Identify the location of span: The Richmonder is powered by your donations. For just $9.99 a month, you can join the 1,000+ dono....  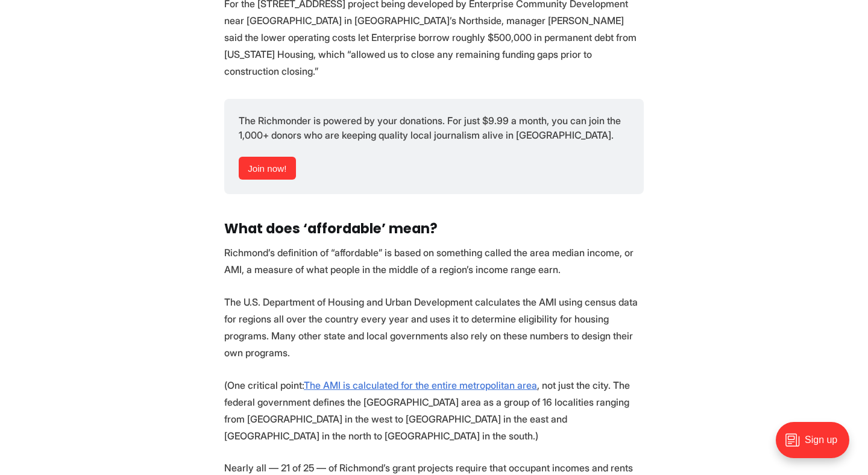
(431, 128).